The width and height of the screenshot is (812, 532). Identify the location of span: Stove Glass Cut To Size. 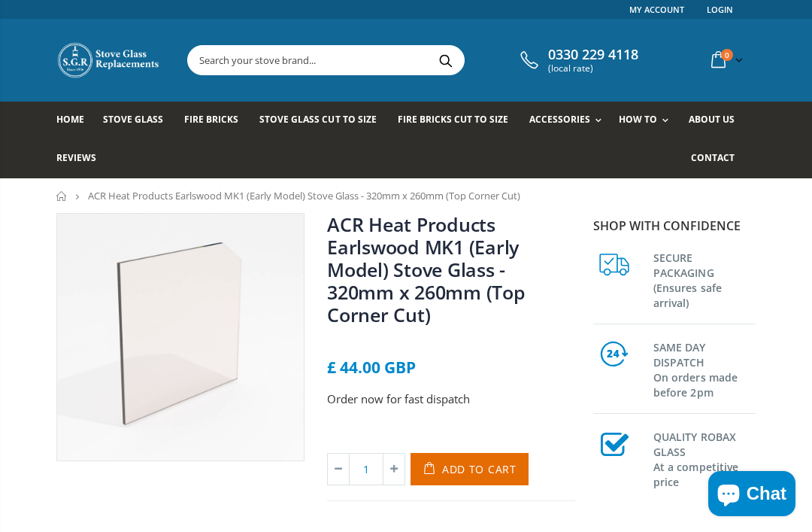
(318, 119).